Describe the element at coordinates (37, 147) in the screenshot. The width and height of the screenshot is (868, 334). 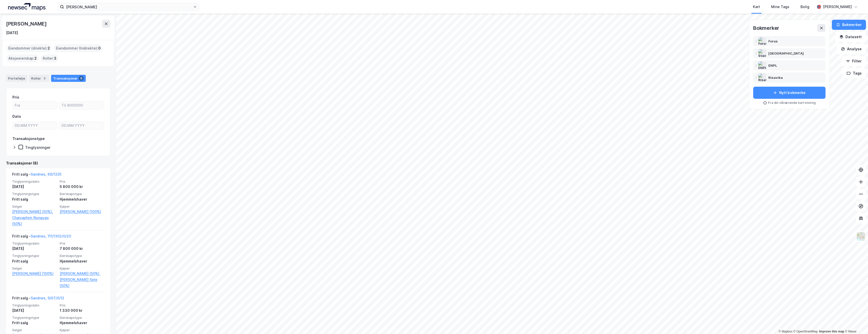
I see `div: Tinglysninger` at that location.